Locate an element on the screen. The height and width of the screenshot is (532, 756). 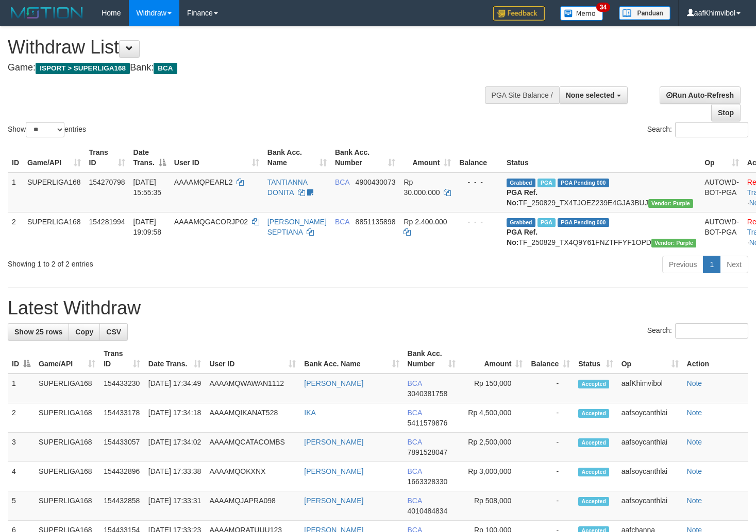
th: Date Trans.: activate to sort column ascending is located at coordinates (175, 359).